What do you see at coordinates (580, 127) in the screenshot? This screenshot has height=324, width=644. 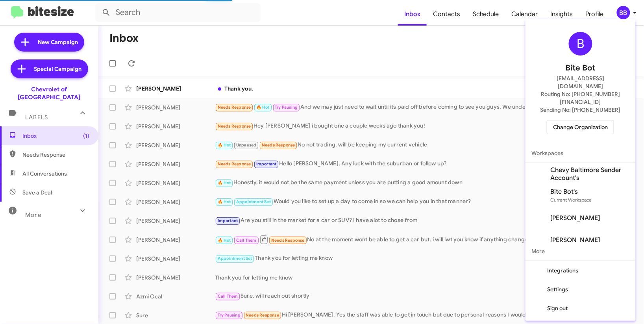 I see `button: Change Organization` at bounding box center [580, 127].